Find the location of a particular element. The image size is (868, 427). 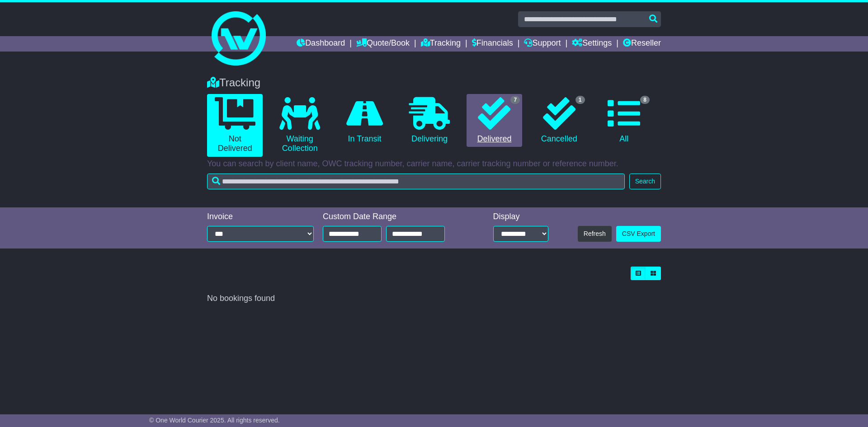

a: In Transit is located at coordinates (365, 121).